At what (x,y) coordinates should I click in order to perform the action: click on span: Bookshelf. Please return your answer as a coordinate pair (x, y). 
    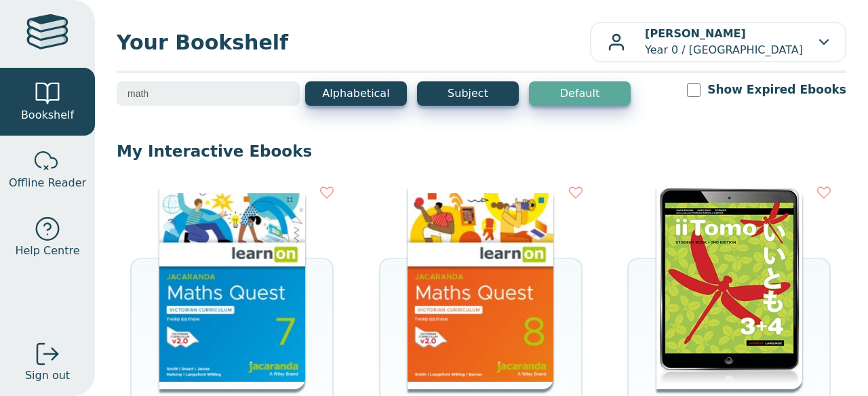
    Looking at the image, I should click on (47, 115).